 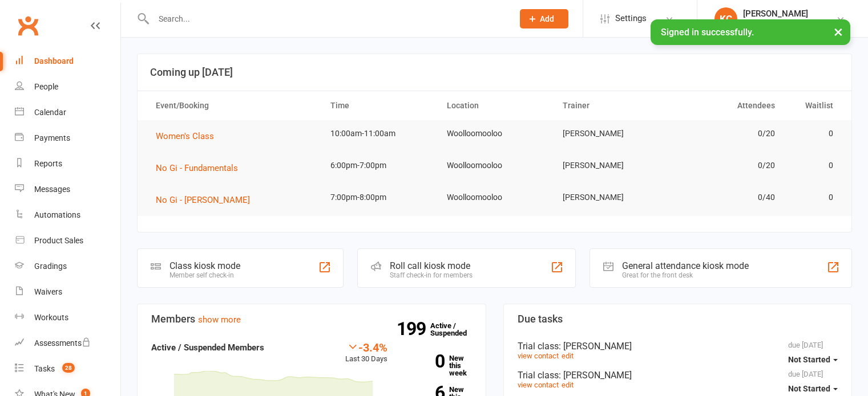 I want to click on a: Gradings, so click(x=68, y=266).